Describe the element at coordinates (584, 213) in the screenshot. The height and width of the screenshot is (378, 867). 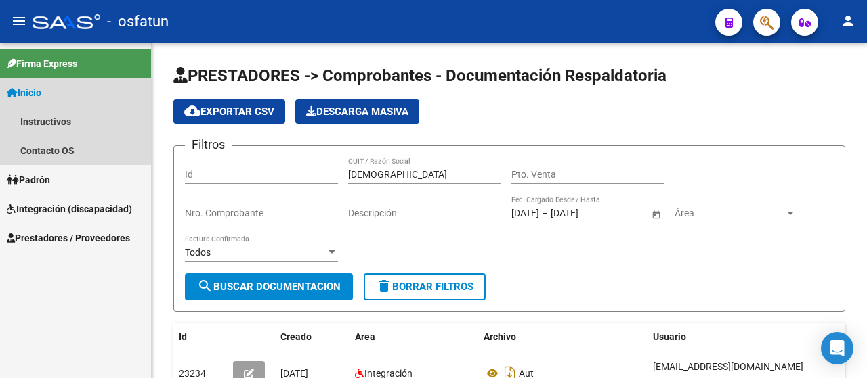
I see `input: Fecha fin` at that location.